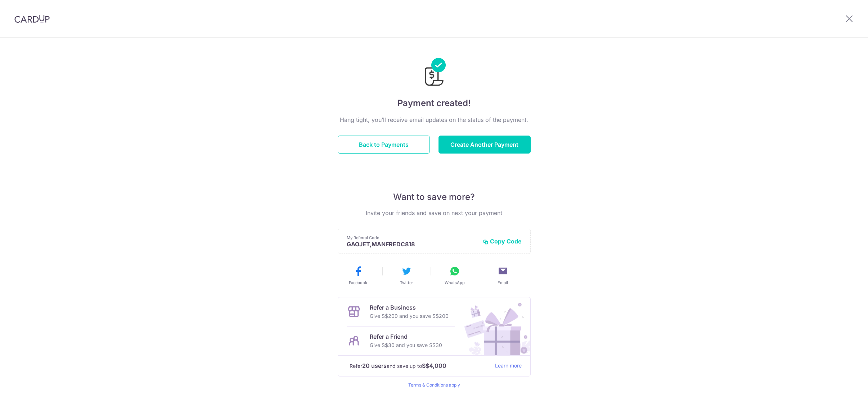  I want to click on button: Facebook, so click(358, 276).